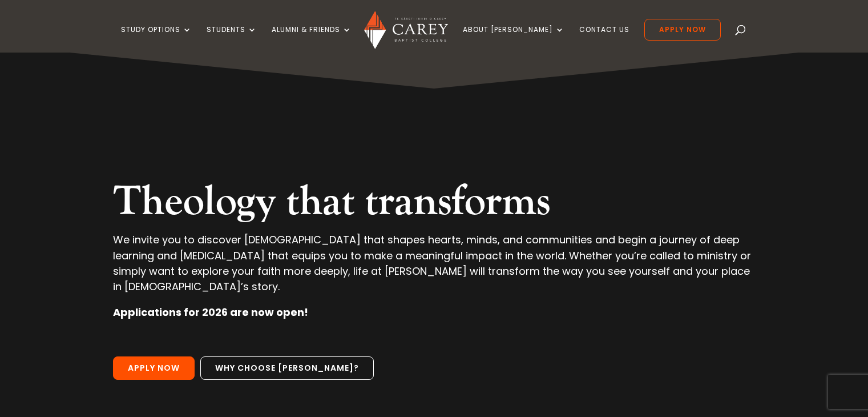  I want to click on a: Study Options, so click(156, 39).